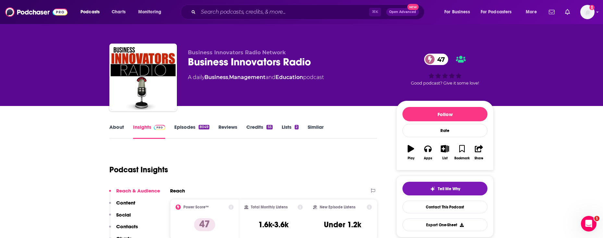 This screenshot has width=603, height=238. Describe the element at coordinates (289, 77) in the screenshot. I see `a: Education` at that location.